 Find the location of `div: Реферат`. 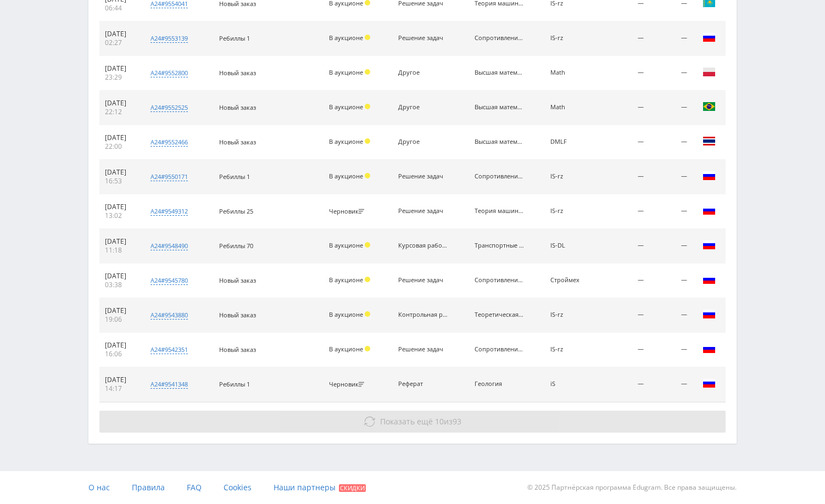

div: Реферат is located at coordinates (423, 384).